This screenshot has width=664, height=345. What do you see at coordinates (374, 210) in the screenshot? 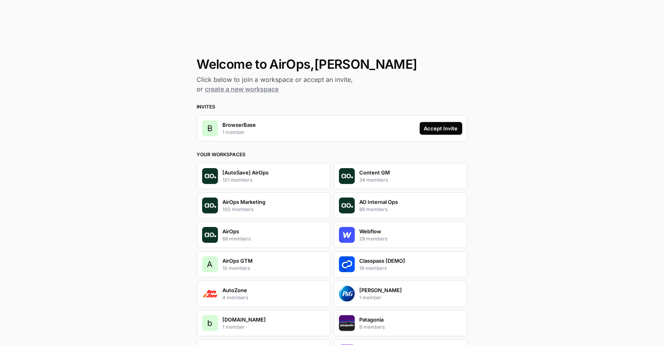
I see `p: 88 members` at bounding box center [374, 210].